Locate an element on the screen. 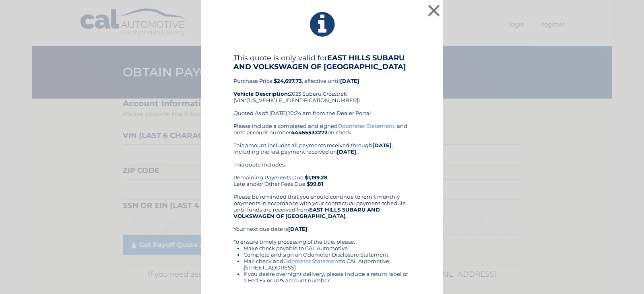 Image resolution: width=644 pixels, height=294 pixels. b: $1,199.28 is located at coordinates (316, 177).